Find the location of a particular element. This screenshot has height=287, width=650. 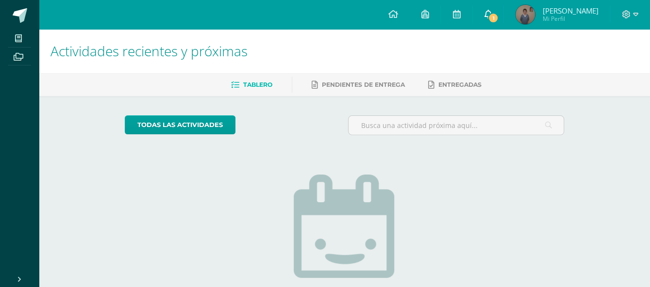

span: Entregadas is located at coordinates (460, 84).